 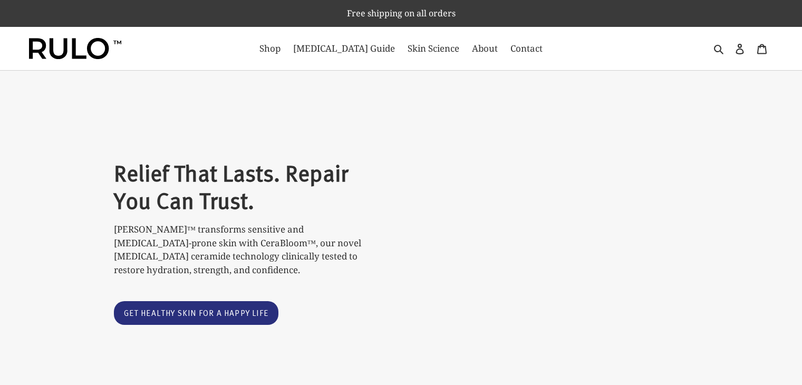 What do you see at coordinates (196, 313) in the screenshot?
I see `a: Get healthy skin for a happy life: Catalog` at bounding box center [196, 313].